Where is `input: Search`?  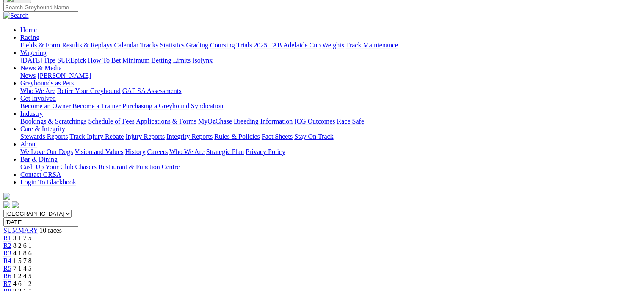
input: Search is located at coordinates (40, 7).